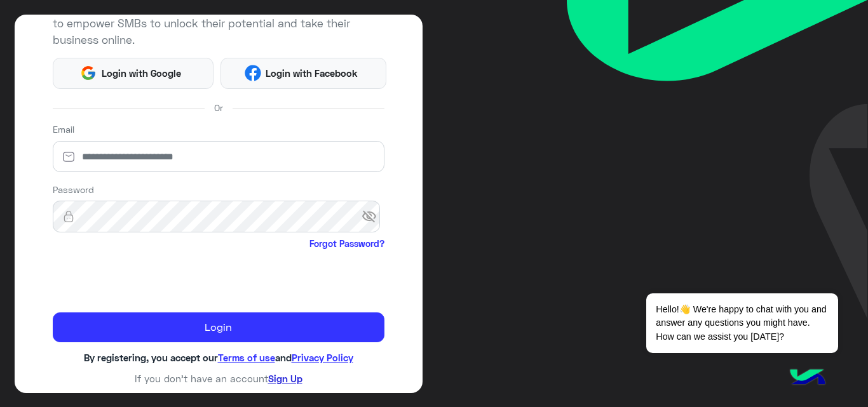 The height and width of the screenshot is (407, 868). Describe the element at coordinates (218, 107) in the screenshot. I see `span: Or` at that location.